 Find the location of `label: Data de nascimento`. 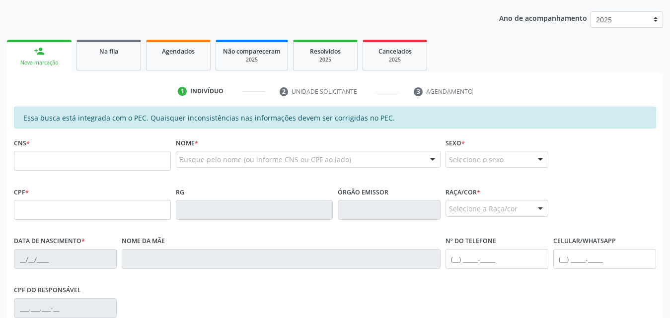

label: Data de nascimento is located at coordinates (49, 241).